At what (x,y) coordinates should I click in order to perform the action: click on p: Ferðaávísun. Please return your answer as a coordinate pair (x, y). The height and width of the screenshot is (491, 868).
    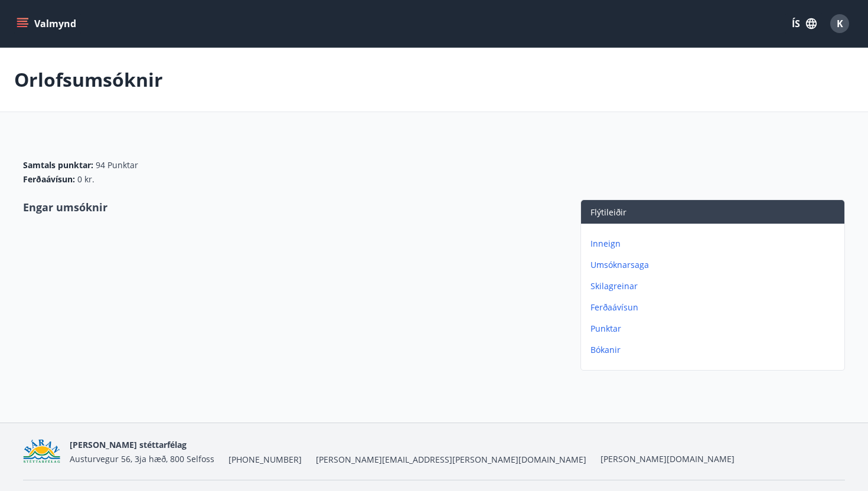
    Looking at the image, I should click on (715, 307).